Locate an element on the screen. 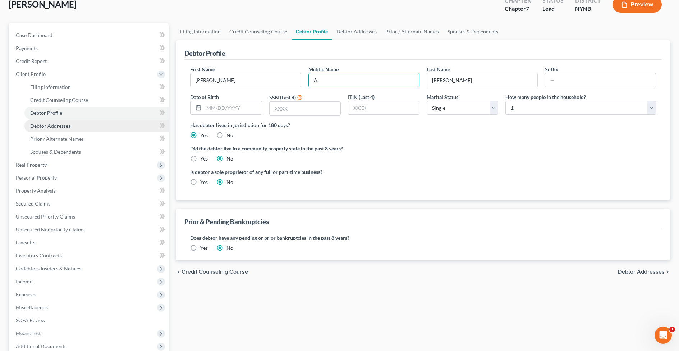 This screenshot has height=351, width=679. a: Unsecured Nonpriority Claims is located at coordinates (89, 229).